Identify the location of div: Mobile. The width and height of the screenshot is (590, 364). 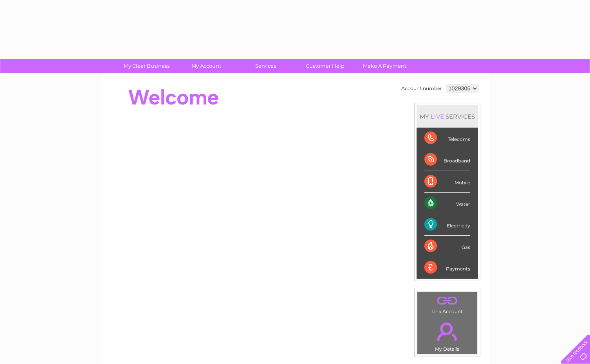
(447, 181).